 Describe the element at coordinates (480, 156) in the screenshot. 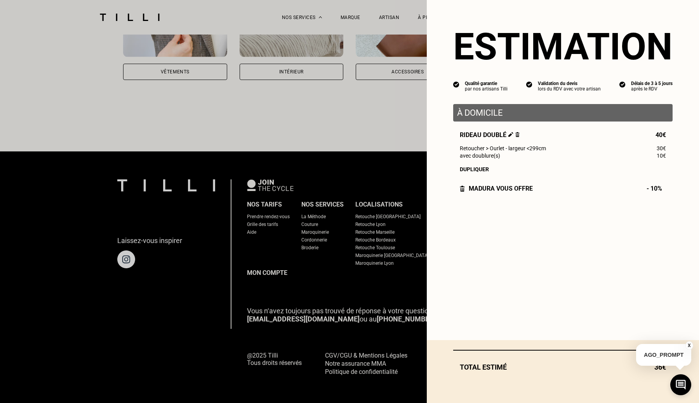

I see `span: avec doublure(s)` at that location.